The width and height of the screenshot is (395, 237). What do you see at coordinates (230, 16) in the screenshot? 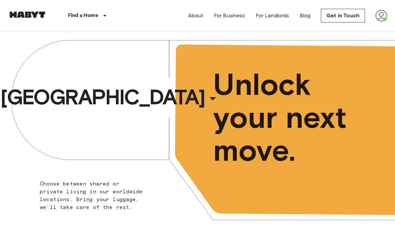
I see `a: For Business` at bounding box center [230, 16].